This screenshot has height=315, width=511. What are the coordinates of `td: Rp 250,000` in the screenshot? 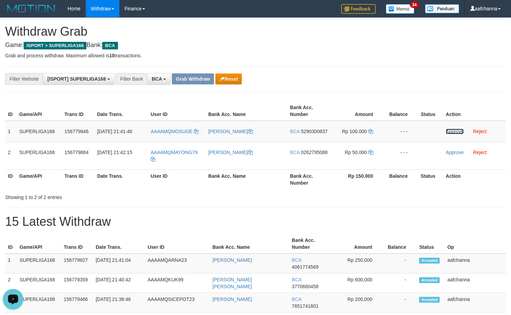 It's located at (358, 264).